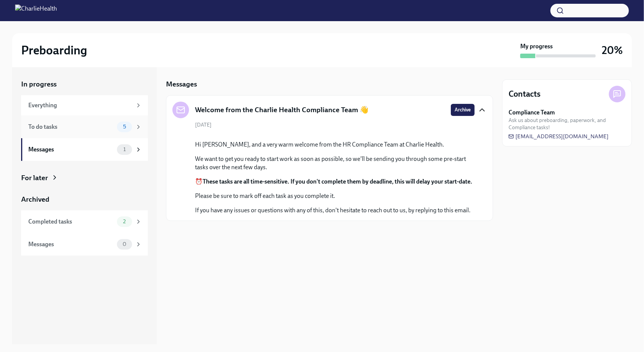  What do you see at coordinates (36, 10) in the screenshot?
I see `img: CharlieHealth` at bounding box center [36, 10].